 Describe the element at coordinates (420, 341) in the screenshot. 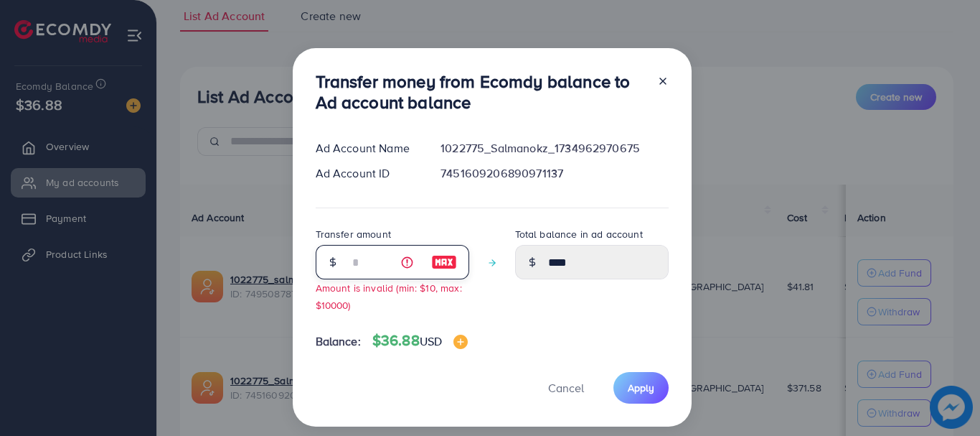

I see `h4: $36.88` at that location.